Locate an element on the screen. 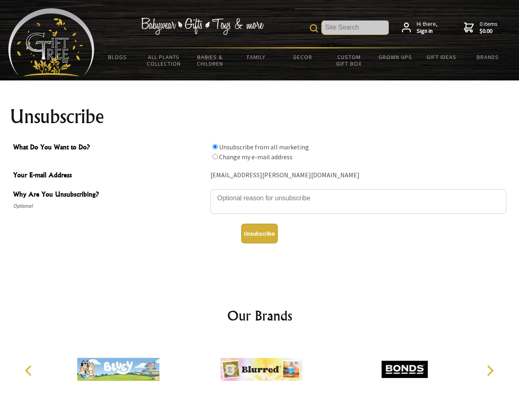 Image resolution: width=519 pixels, height=394 pixels. textarea: Why Are You Unsubscribing? is located at coordinates (358, 202).